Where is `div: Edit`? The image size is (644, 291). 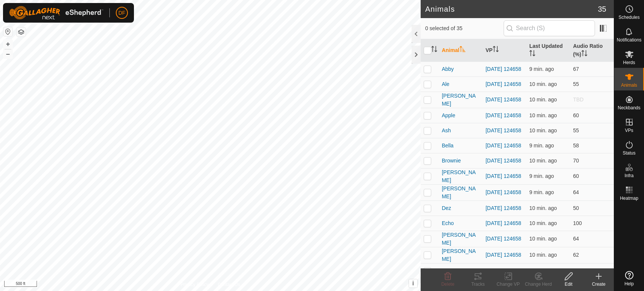 div: Edit is located at coordinates (568, 284).